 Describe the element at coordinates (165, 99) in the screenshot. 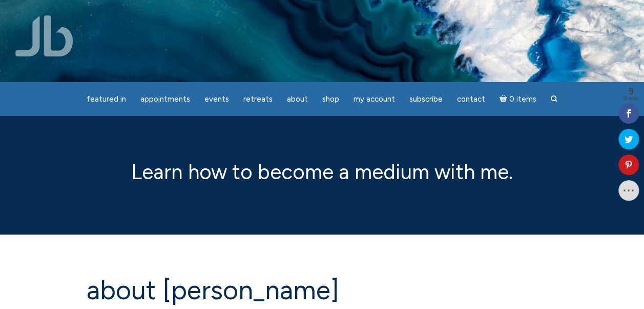

I see `a: Appointments` at that location.